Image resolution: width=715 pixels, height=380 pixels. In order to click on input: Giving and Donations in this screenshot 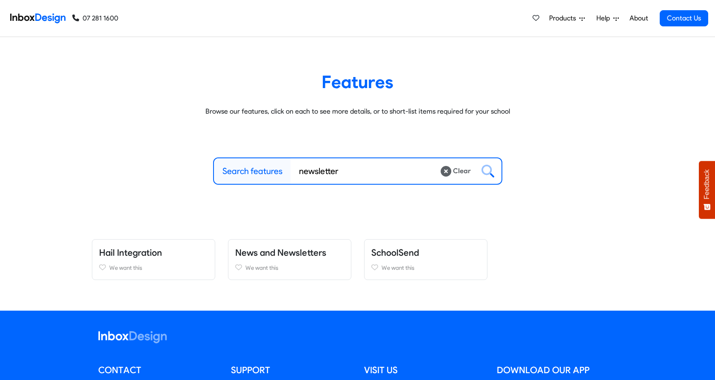, I will do `click(366, 171)`.